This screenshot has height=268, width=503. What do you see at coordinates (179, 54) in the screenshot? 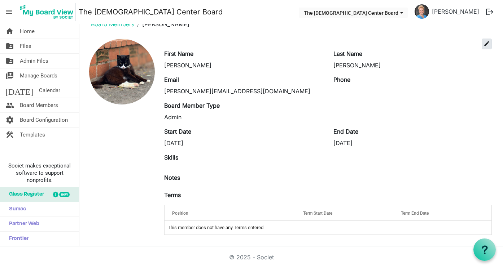
I see `label: First Name` at bounding box center [179, 54].